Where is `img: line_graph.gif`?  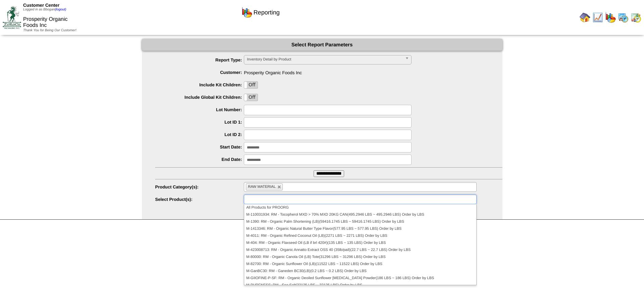 img: line_graph.gif is located at coordinates (597, 18).